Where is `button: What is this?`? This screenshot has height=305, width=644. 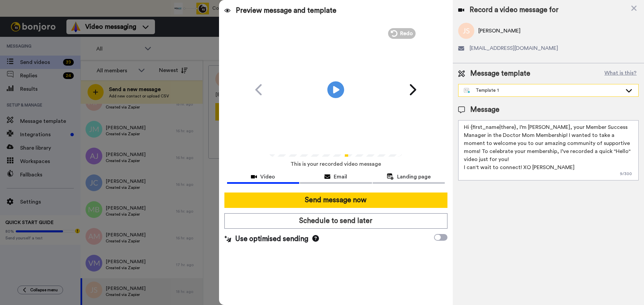
button: What is this? is located at coordinates (620, 74).